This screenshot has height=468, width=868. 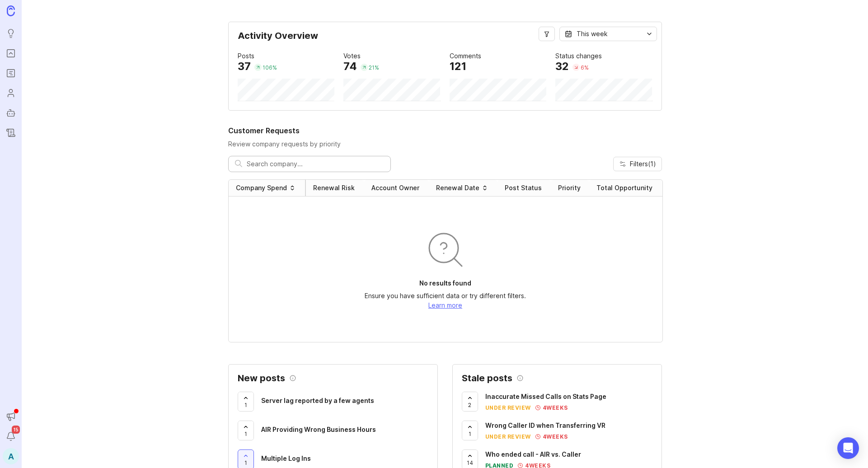 I want to click on div: Open Intercom Messenger, so click(x=848, y=449).